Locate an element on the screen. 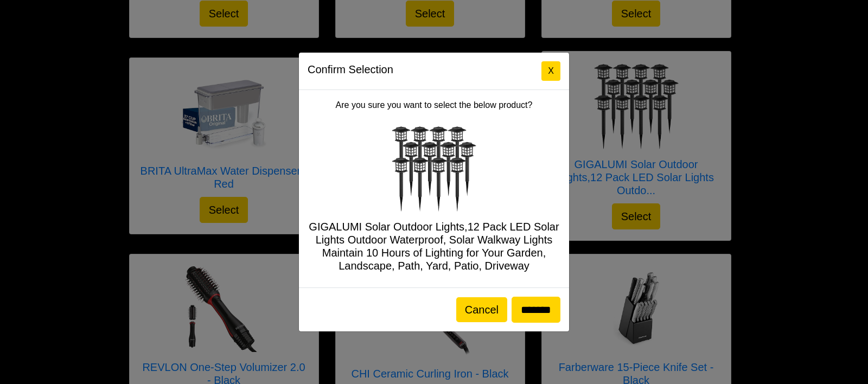 Image resolution: width=868 pixels, height=384 pixels. h5: Confirm Selection is located at coordinates (350, 69).